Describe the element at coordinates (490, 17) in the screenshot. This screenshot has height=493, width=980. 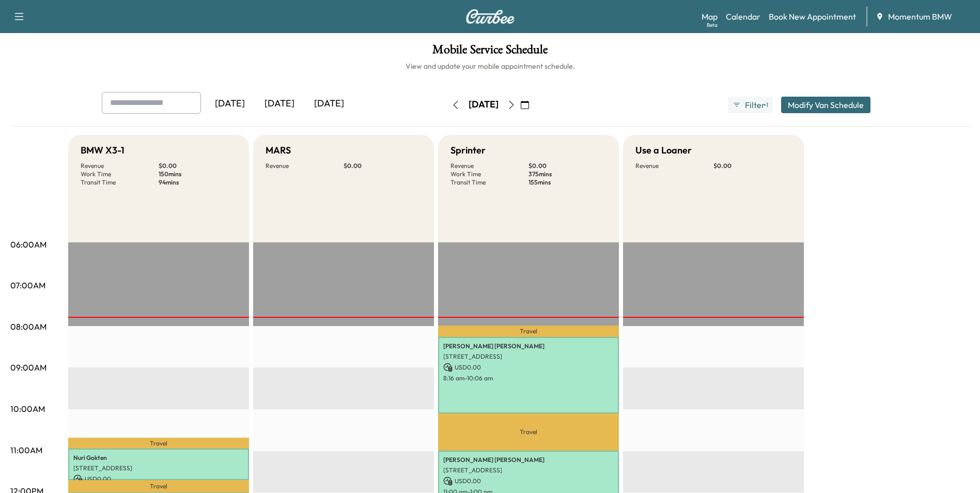
I see `img: Curbee Logo` at that location.